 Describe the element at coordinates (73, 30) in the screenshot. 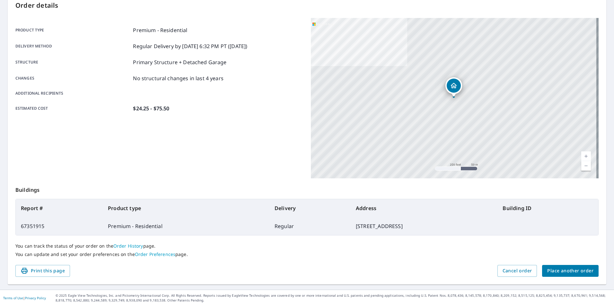

I see `p: Product type` at that location.